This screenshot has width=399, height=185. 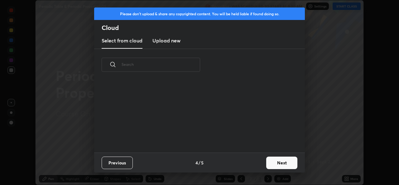 What do you see at coordinates (203, 28) in the screenshot?
I see `h2: Cloud` at bounding box center [203, 28].